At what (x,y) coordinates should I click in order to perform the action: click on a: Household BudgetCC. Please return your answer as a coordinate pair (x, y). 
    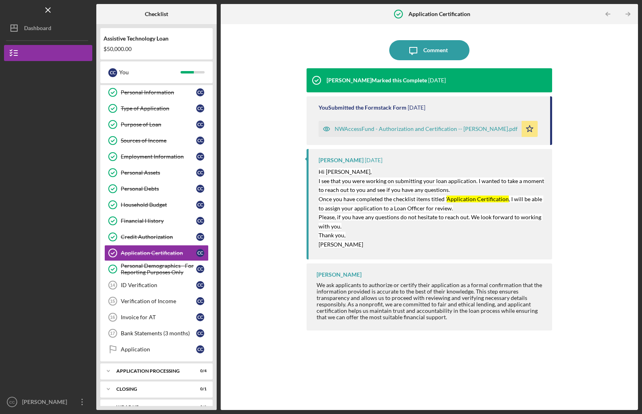
    Looking at the image, I should click on (157, 205).